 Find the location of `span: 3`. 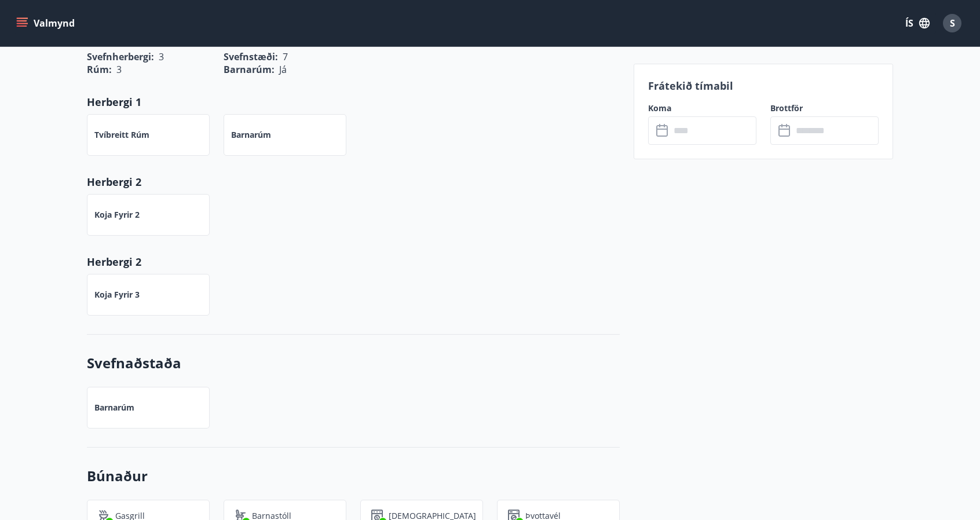

span: 3 is located at coordinates (118, 70).